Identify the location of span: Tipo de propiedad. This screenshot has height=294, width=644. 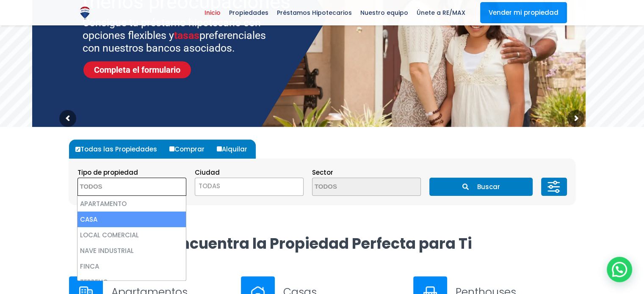
(108, 172).